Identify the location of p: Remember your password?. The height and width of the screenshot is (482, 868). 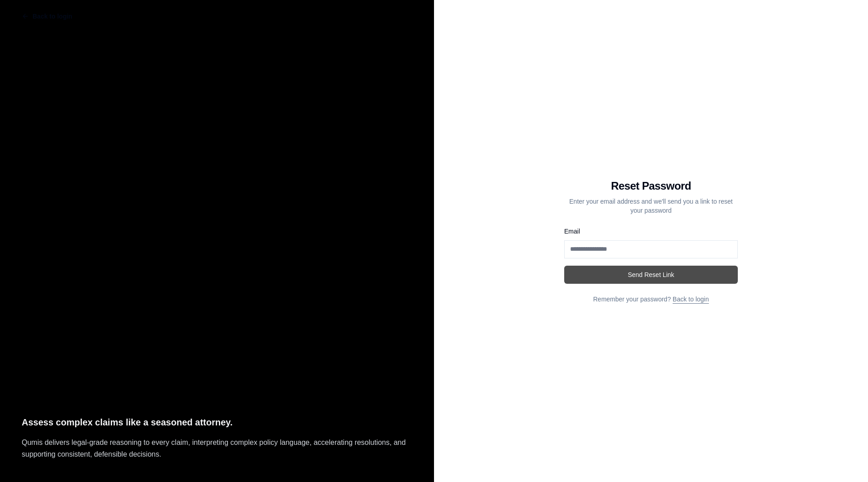
(651, 299).